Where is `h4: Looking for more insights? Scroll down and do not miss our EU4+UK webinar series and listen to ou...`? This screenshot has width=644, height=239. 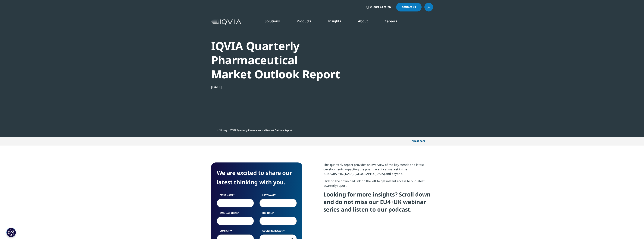 h4: Looking for more insights? Scroll down and do not miss our EU4+UK webinar series and listen to ou... is located at coordinates (378, 203).